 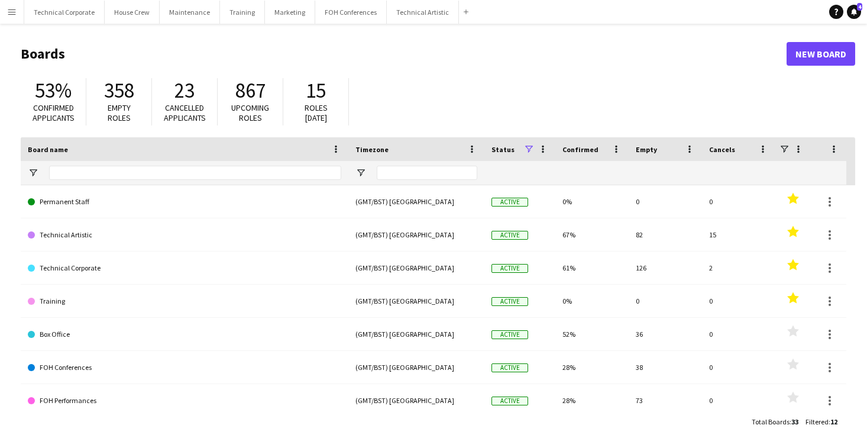 What do you see at coordinates (185, 268) in the screenshot?
I see `a: Technical Corporate` at bounding box center [185, 268].